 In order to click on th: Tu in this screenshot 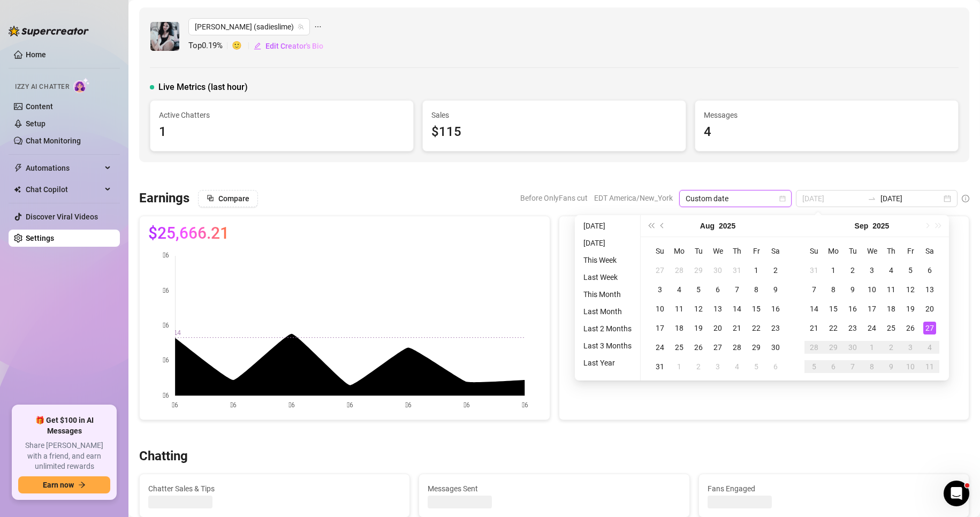, I will do `click(853, 251)`.